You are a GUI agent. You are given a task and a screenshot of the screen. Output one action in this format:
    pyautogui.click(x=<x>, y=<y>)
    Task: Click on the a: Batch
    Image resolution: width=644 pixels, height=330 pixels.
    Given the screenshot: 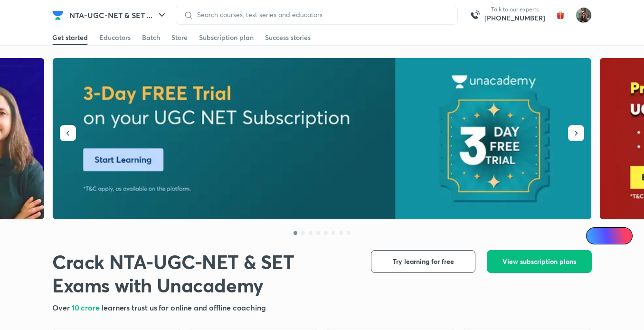 What is the action you would take?
    pyautogui.click(x=151, y=38)
    